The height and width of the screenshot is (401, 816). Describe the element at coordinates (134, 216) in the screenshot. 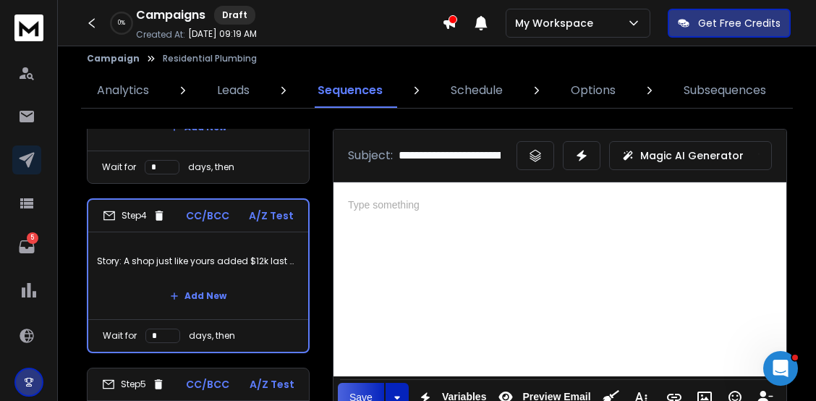

I see `div: Step 4` at that location.